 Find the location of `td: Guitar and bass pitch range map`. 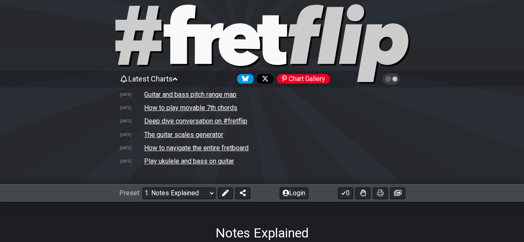

td: Guitar and bass pitch range map is located at coordinates (190, 94).